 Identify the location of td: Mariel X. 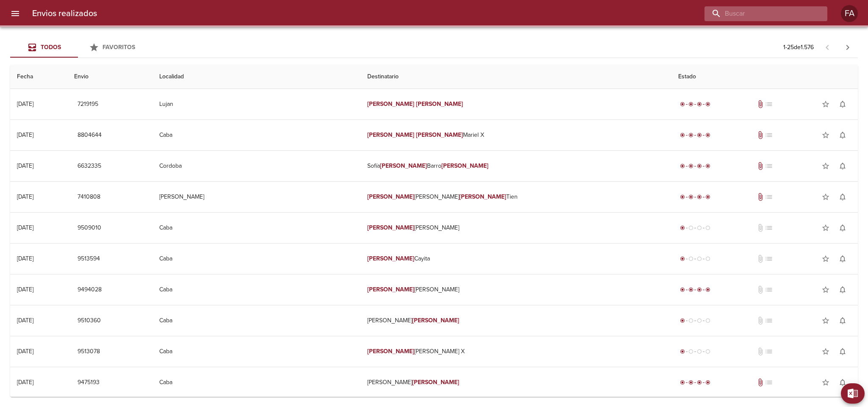
(516, 135).